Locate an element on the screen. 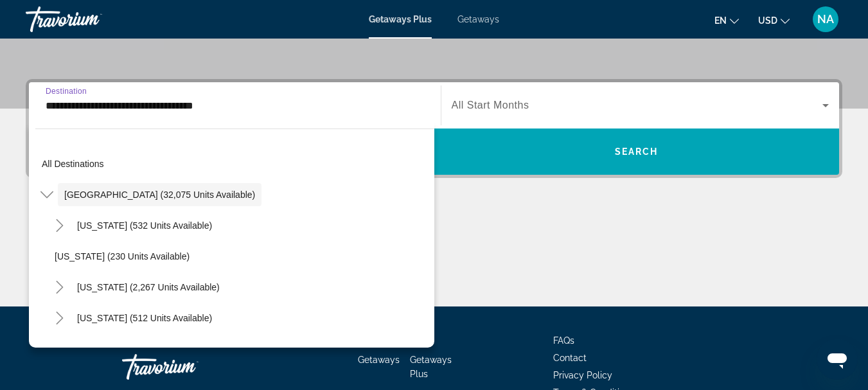 This screenshot has width=868, height=390. button: Change language is located at coordinates (727, 20).